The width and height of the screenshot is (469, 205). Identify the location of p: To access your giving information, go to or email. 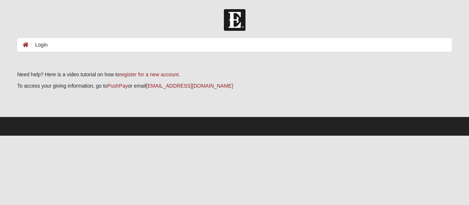
(235, 86).